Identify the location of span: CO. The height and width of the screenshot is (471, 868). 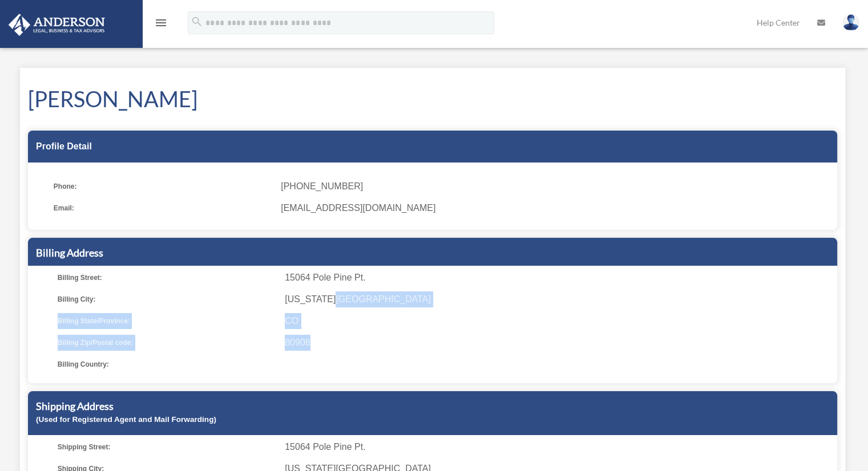
(559, 321).